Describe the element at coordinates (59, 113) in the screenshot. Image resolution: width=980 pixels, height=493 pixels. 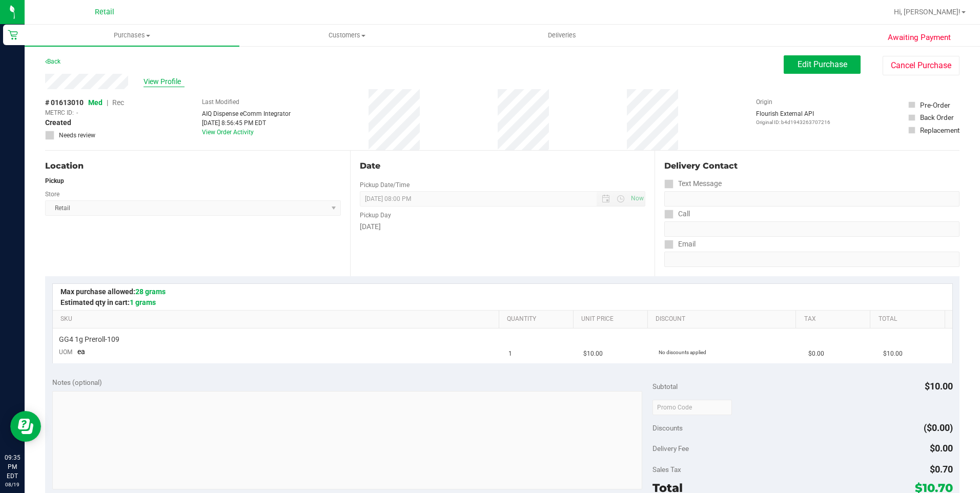
I see `span: METRC ID:` at that location.